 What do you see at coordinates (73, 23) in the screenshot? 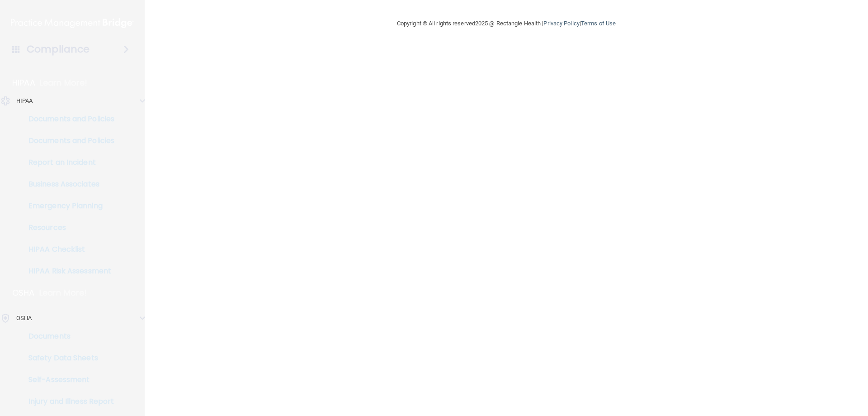
I see `img: PMB logo` at bounding box center [73, 23].